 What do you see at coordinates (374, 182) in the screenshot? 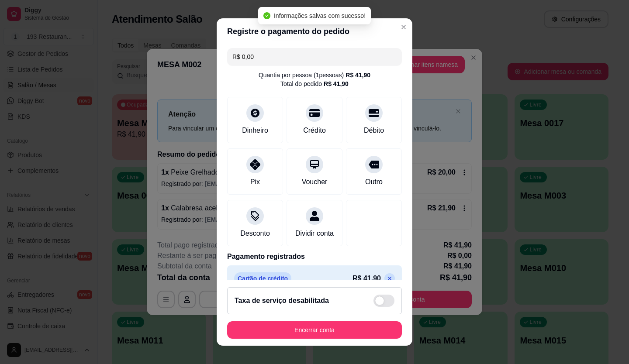
I see `div: Outro` at bounding box center [374, 182].